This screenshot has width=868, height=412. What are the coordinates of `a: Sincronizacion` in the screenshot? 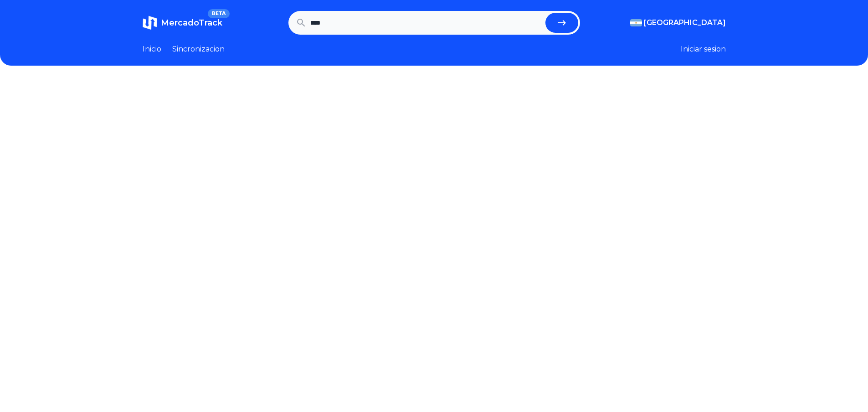 It's located at (198, 50).